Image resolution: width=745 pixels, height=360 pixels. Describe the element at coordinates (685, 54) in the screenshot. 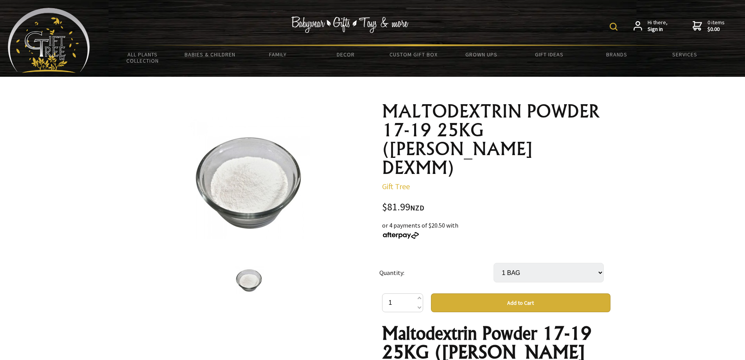

I see `a: Services` at that location.